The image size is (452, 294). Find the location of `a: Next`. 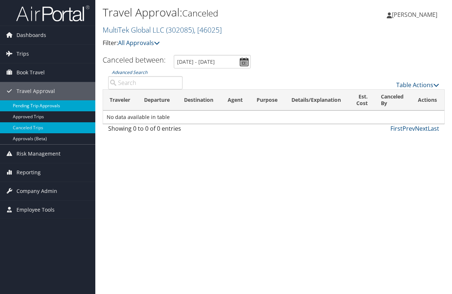

a: Next is located at coordinates (421, 129).